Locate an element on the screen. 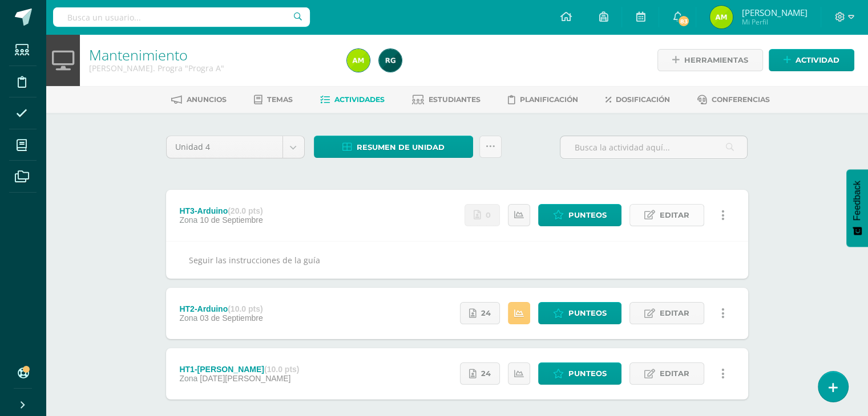 Image resolution: width=868 pixels, height=416 pixels. span: Resumen de unidad is located at coordinates (401, 147).